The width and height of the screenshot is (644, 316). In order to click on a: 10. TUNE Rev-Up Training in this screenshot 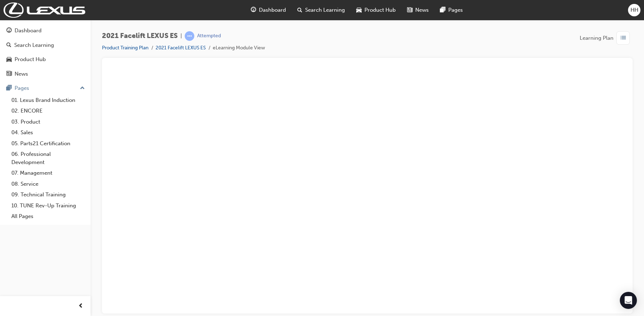, I will do `click(48, 206)`.